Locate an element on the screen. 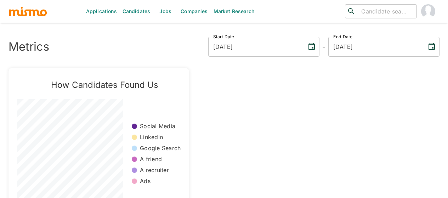  h3: Metrics is located at coordinates (29, 47).